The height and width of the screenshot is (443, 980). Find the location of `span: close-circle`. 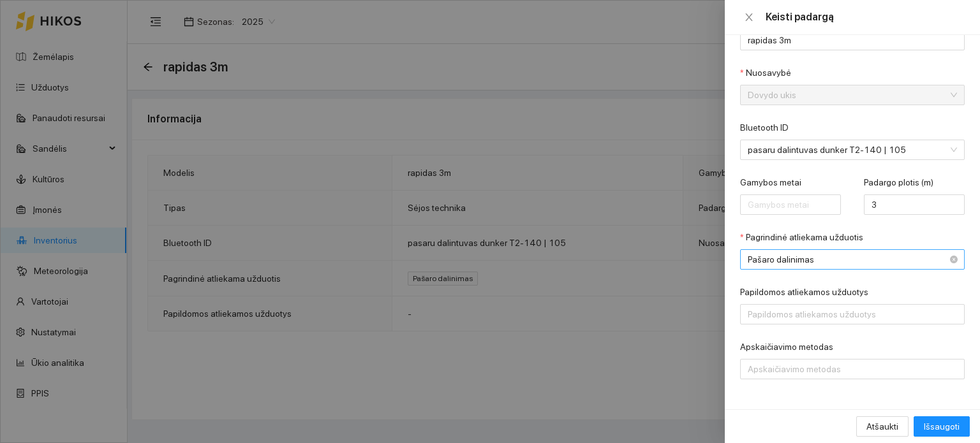

span: close-circle is located at coordinates (954, 260).